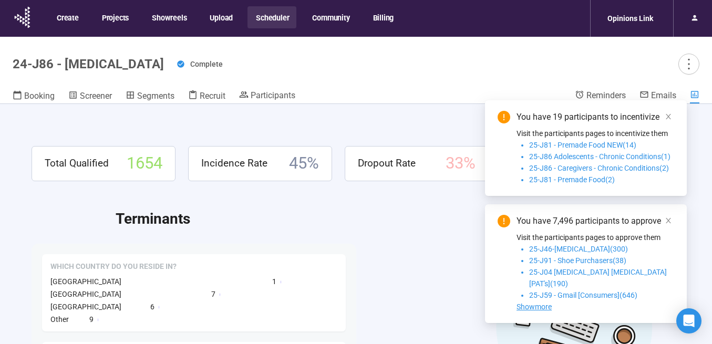 The width and height of the screenshot is (712, 344). What do you see at coordinates (207, 97) in the screenshot?
I see `a: Recruit` at bounding box center [207, 97].